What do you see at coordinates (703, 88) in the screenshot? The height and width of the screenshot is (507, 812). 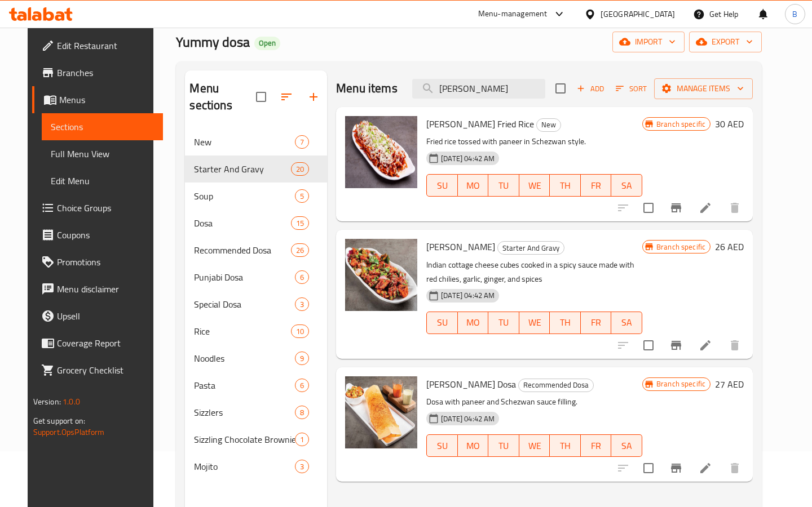 I see `button: Manage items` at bounding box center [703, 88].